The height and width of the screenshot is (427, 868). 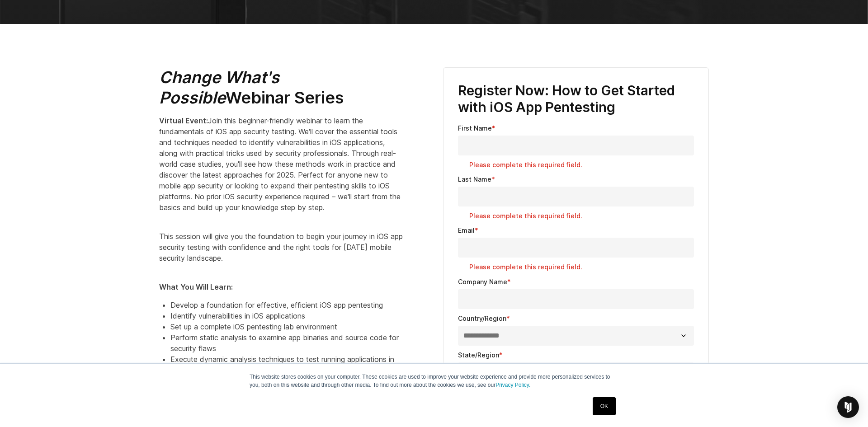 What do you see at coordinates (466, 230) in the screenshot?
I see `span: Email` at bounding box center [466, 230].